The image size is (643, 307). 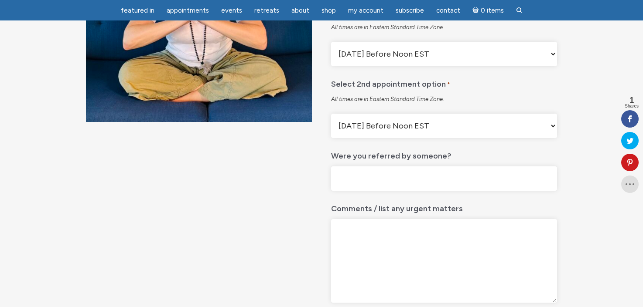 I want to click on span: 0 items, so click(x=492, y=10).